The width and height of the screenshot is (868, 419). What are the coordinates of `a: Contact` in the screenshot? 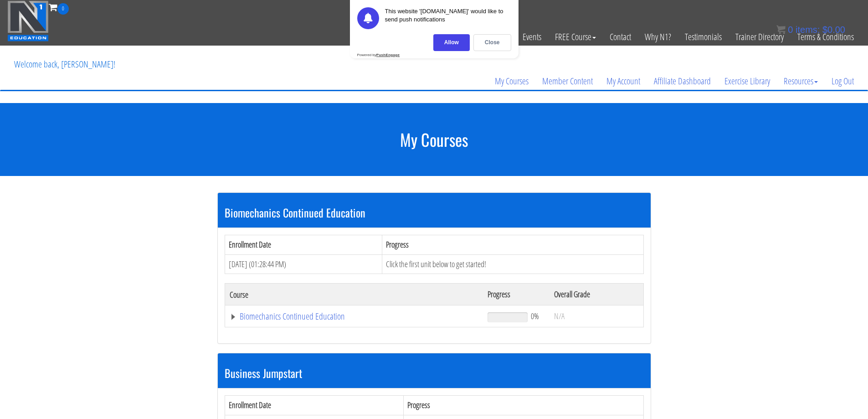 It's located at (620, 37).